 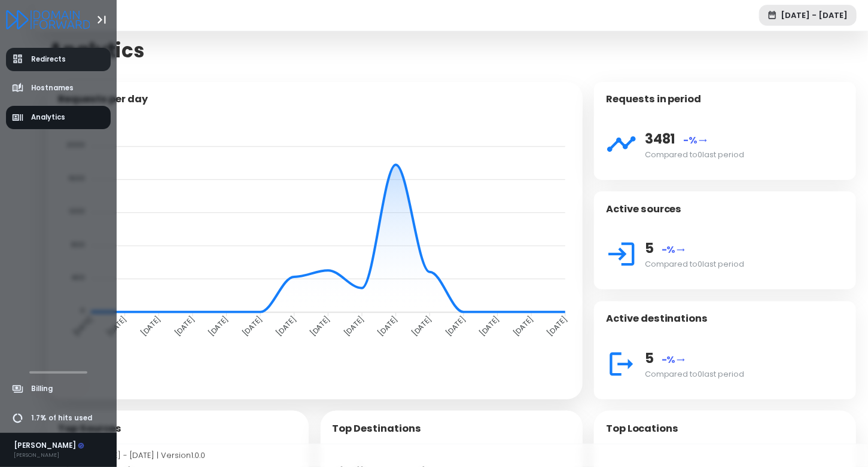 I want to click on a: 1.7% of hits used, so click(x=59, y=418).